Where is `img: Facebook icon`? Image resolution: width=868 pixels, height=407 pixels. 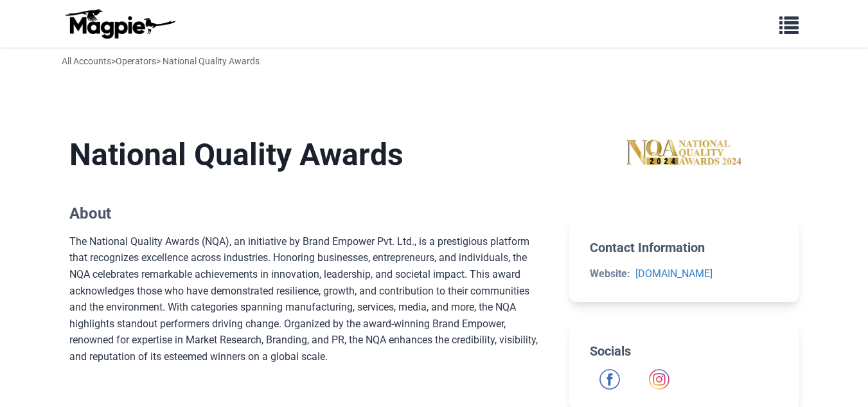
img: Facebook icon is located at coordinates (610, 379).